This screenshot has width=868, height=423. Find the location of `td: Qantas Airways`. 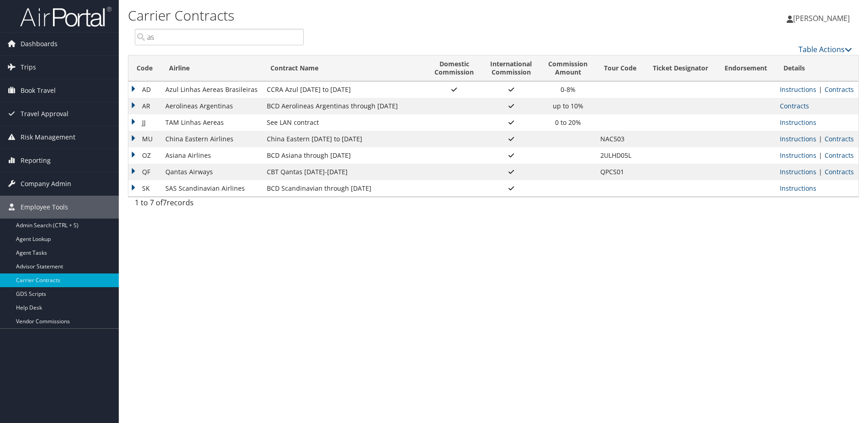

td: Qantas Airways is located at coordinates (212, 172).